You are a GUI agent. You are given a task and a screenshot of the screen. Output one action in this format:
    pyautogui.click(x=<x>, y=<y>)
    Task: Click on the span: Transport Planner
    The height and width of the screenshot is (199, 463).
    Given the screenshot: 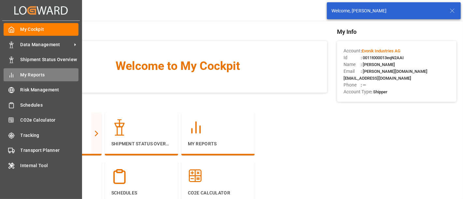 What is the action you would take?
    pyautogui.click(x=49, y=150)
    